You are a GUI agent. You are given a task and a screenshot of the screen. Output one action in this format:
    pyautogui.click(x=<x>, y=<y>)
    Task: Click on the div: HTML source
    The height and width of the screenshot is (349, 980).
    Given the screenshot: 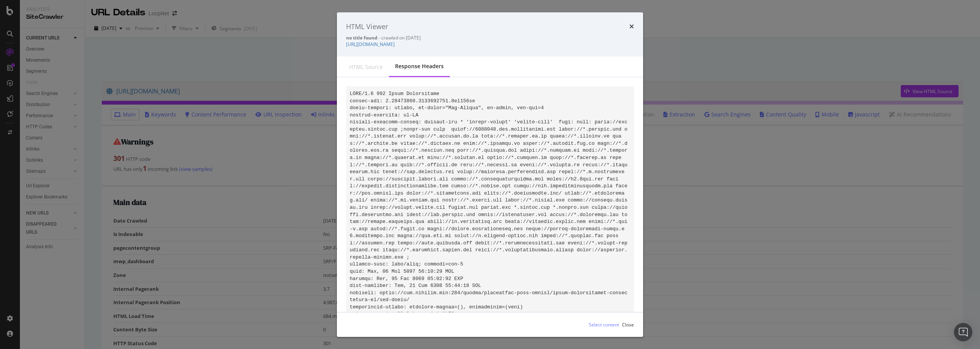 What is the action you would take?
    pyautogui.click(x=366, y=67)
    